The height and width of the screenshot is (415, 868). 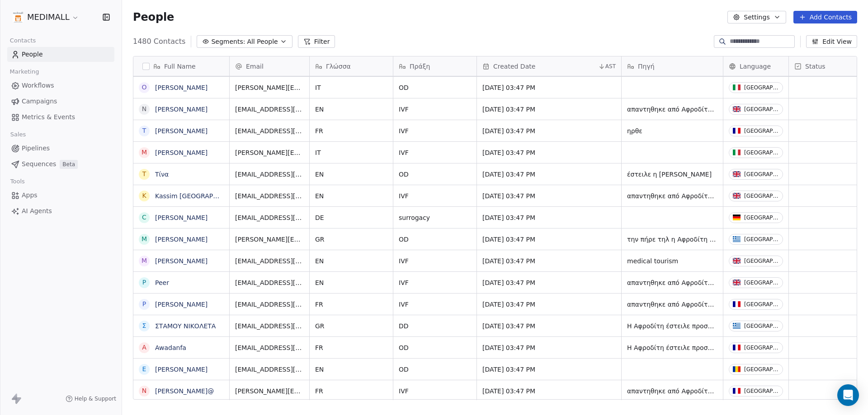 What do you see at coordinates (254, 66) in the screenshot?
I see `span: Email` at bounding box center [254, 66].